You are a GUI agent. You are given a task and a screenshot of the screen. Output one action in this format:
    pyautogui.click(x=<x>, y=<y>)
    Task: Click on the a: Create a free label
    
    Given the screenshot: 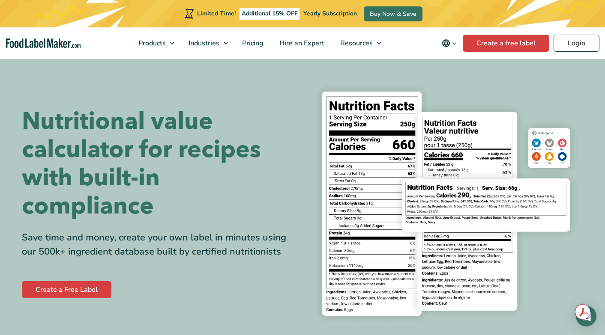 What is the action you would take?
    pyautogui.click(x=506, y=43)
    